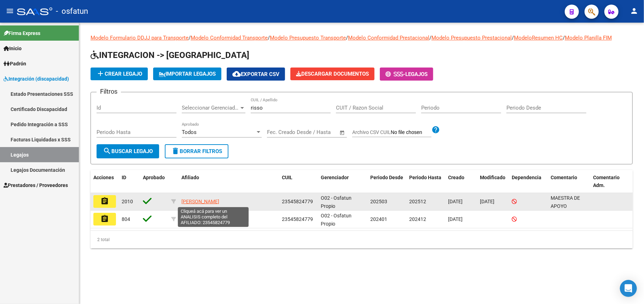 This screenshot has width=644, height=304. I want to click on span: 202412, so click(418, 219).